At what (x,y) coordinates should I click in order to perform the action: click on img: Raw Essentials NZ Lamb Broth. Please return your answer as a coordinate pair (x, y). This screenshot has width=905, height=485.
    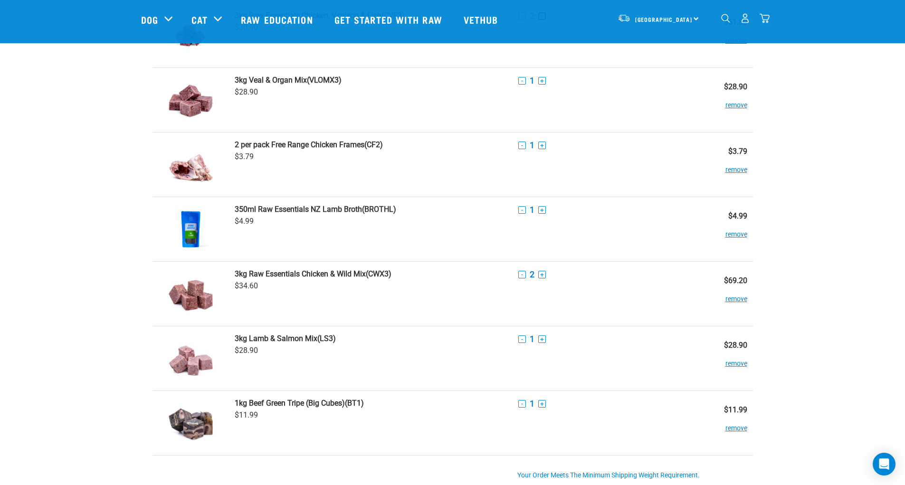
    Looking at the image, I should click on (190, 229).